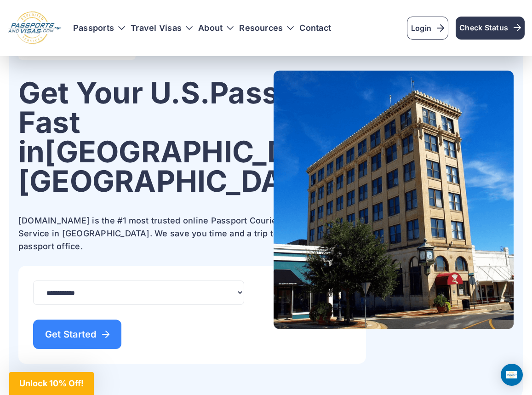 The height and width of the screenshot is (395, 532). Describe the element at coordinates (314, 28) in the screenshot. I see `a: Contact` at that location.